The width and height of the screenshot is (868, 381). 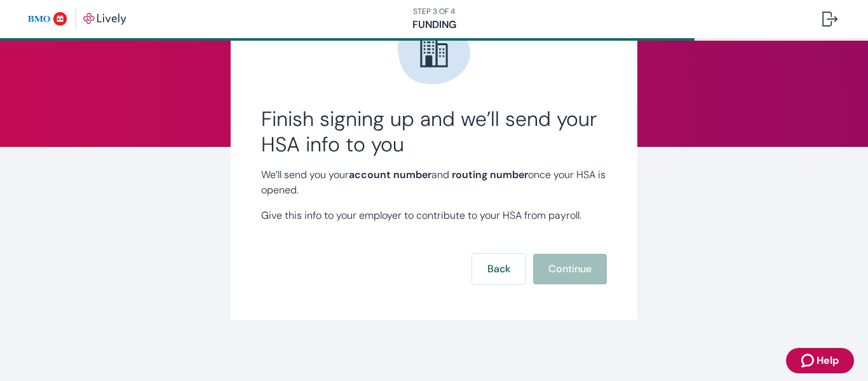 What do you see at coordinates (434, 53) in the screenshot?
I see `img: Company` at bounding box center [434, 53].